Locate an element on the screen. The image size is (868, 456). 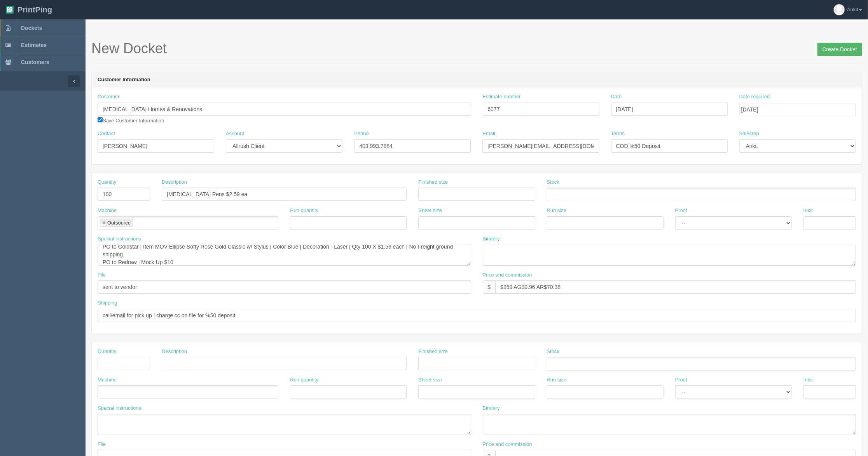
div: Save Customer Information is located at coordinates (284, 109).